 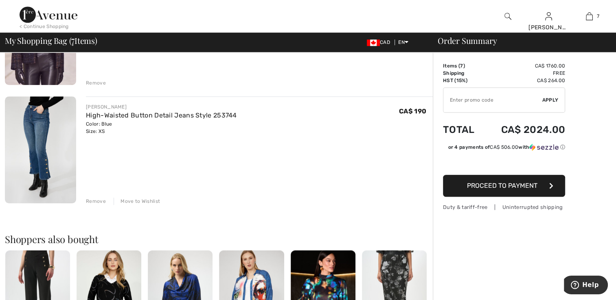 I want to click on span: CAD, so click(x=380, y=42).